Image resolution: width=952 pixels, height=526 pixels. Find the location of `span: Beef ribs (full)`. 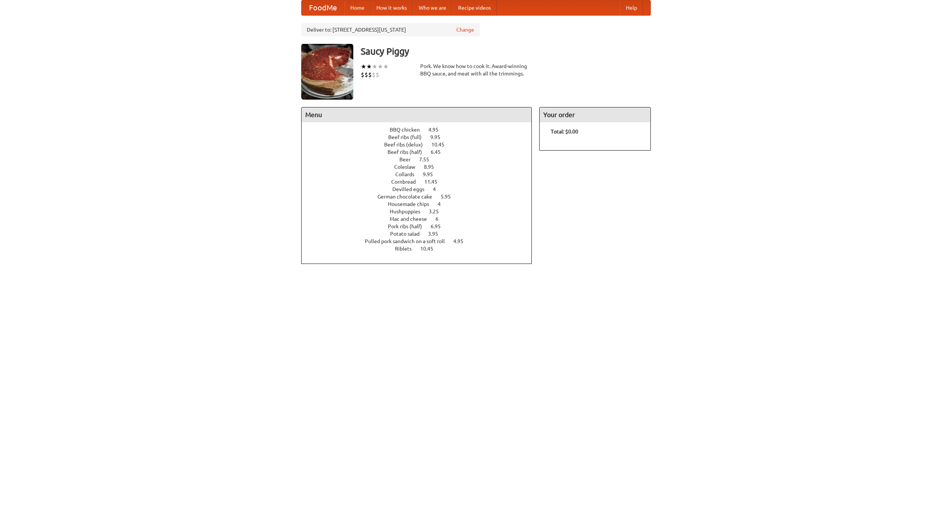

span: Beef ribs (full) is located at coordinates (408, 137).